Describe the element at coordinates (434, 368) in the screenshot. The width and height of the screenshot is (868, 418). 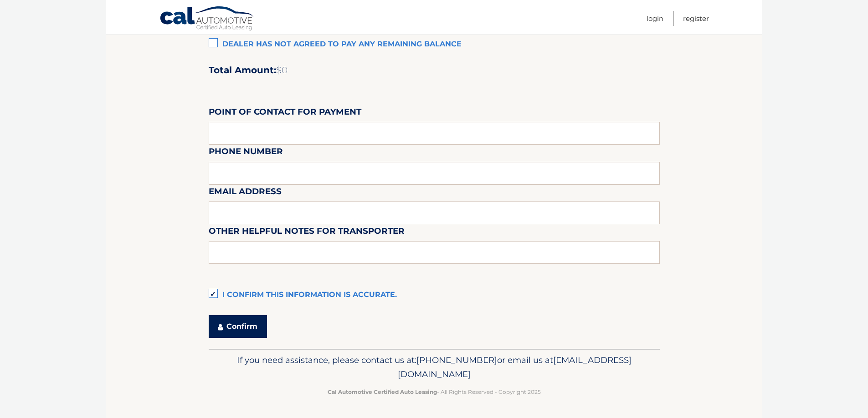
I see `p: If you need assistance, please contact us at: or email us at` at that location.